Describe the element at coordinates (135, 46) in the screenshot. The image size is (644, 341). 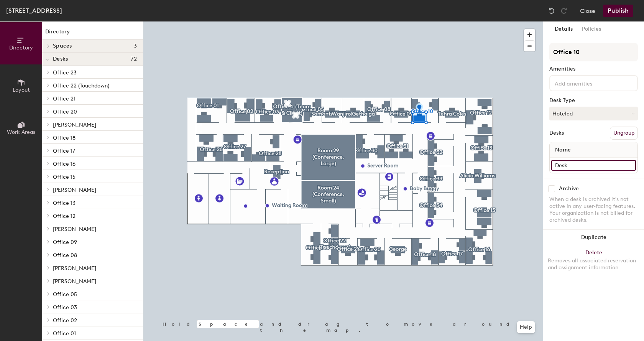
I see `span: 3` at that location.